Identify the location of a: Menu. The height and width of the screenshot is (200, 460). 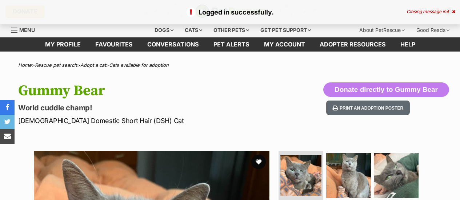
(25, 29).